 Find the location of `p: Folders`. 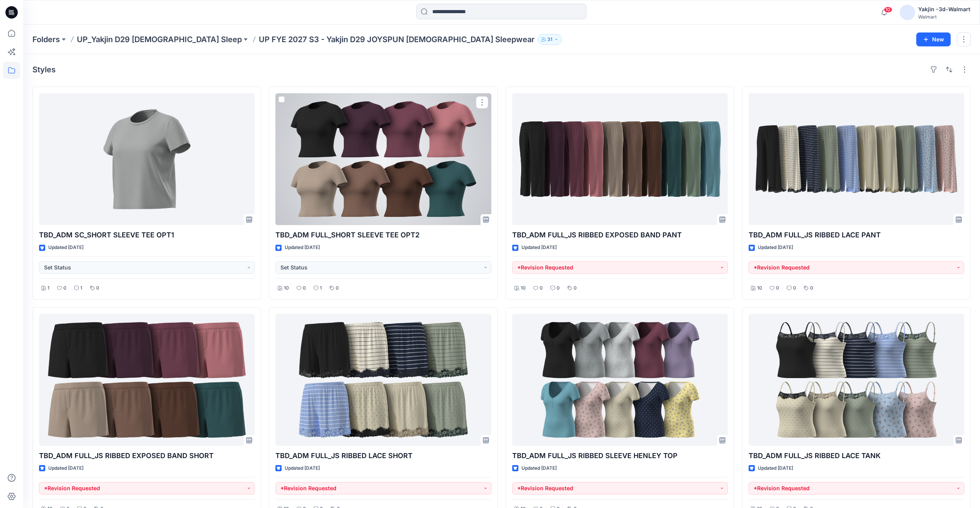

p: Folders is located at coordinates (46, 40).